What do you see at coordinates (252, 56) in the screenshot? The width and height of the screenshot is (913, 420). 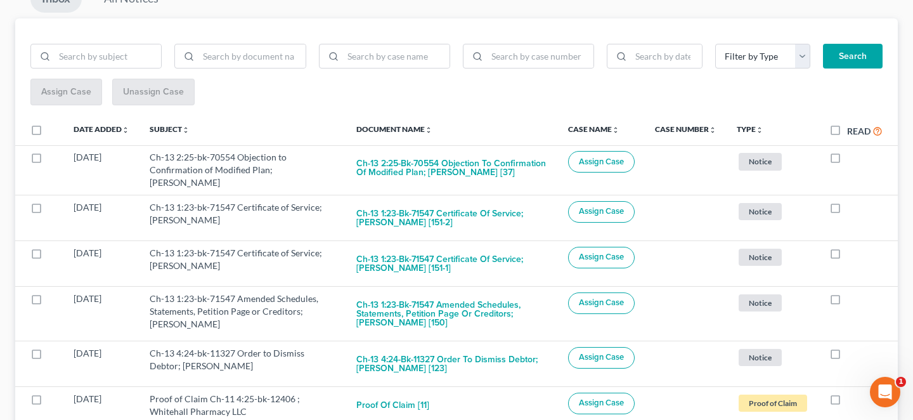 I see `input: Search by document name` at bounding box center [252, 56].